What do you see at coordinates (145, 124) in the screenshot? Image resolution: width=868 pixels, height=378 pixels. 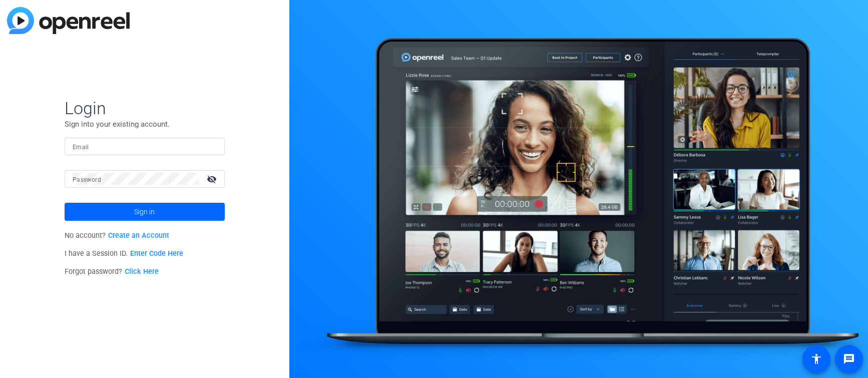 I see `p: Sign into your existing account.` at bounding box center [145, 124].